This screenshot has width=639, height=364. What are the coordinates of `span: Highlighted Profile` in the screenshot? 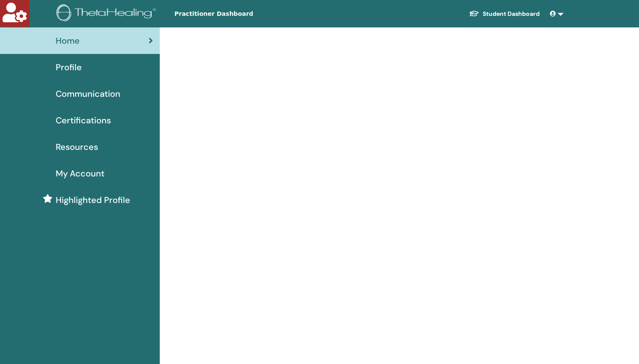 It's located at (93, 200).